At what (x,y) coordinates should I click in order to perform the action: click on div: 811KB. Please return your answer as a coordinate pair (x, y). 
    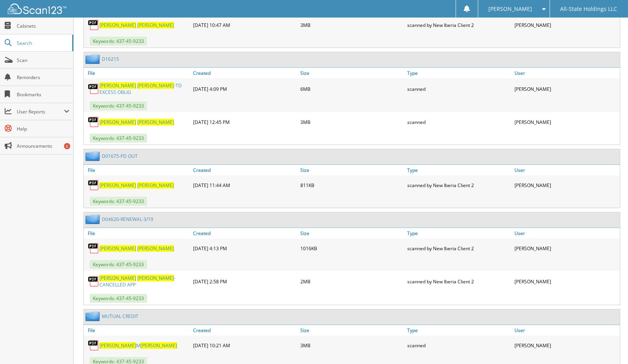
    Looking at the image, I should click on (352, 185).